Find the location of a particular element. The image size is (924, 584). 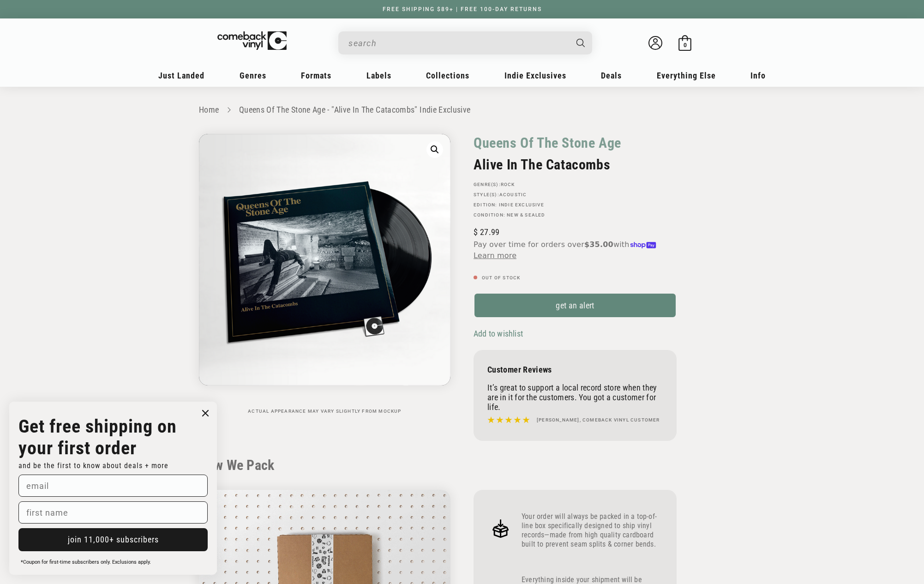

img: star5.svg is located at coordinates (509, 420).